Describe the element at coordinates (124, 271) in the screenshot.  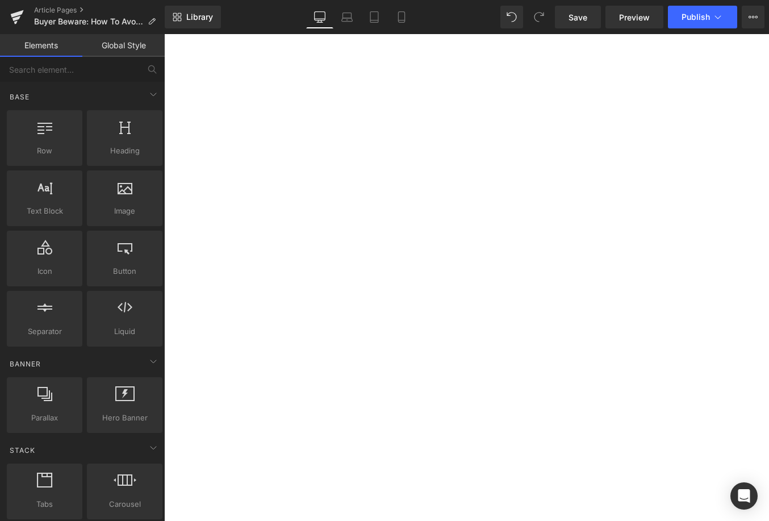
I see `span: Button` at that location.